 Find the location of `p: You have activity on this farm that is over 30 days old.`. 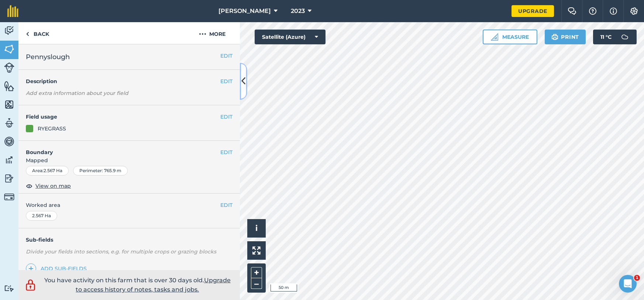

p: You have activity on this farm that is over 30 days old. is located at coordinates (137, 285).